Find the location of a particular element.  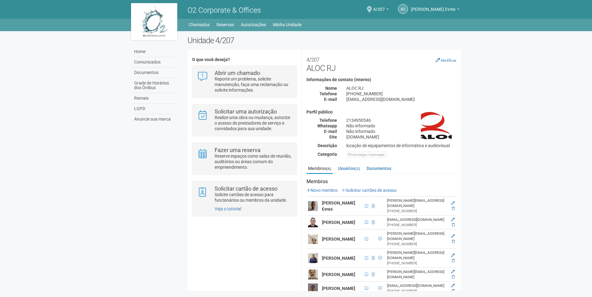

span: Armando Conceição Evres is located at coordinates (433, 6).